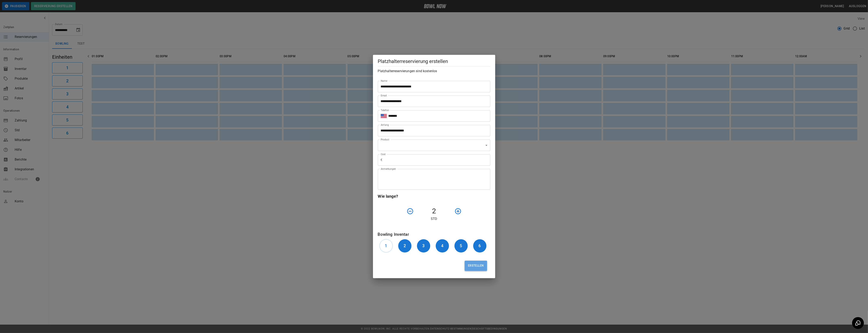  I want to click on button: Erstellen, so click(476, 266).